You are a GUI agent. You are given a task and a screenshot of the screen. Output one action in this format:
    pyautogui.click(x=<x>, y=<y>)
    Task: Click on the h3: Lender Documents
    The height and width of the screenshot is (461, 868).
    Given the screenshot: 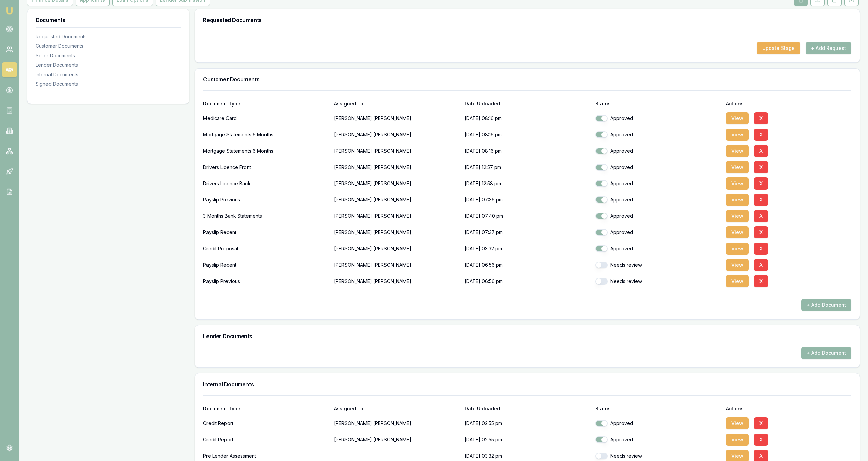 What is the action you would take?
    pyautogui.click(x=527, y=336)
    